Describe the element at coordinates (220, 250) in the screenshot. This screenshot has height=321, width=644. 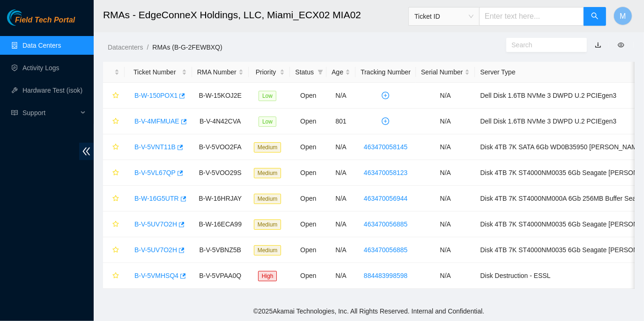
I see `td: B-V-5VBNZ5B` at that location.